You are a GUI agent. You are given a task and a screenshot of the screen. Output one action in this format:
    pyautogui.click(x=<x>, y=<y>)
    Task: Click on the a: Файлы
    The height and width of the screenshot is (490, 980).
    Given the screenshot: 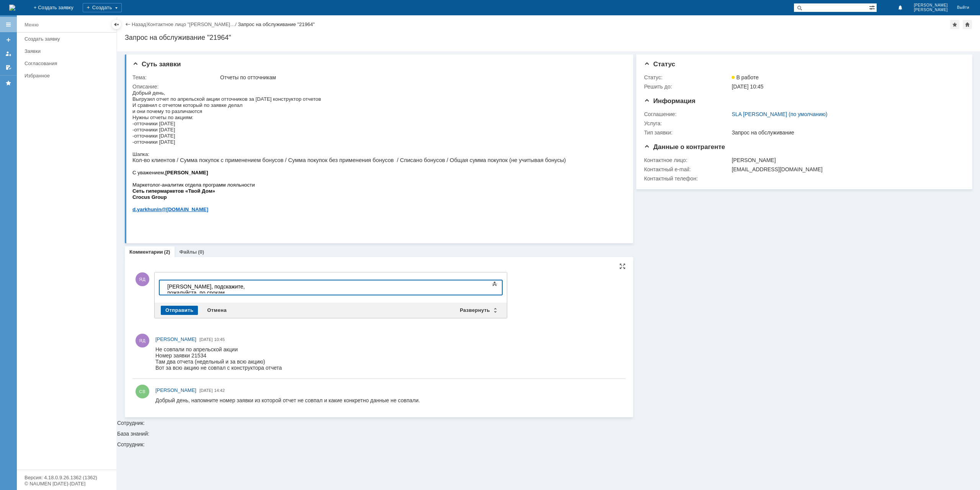 What is the action you would take?
    pyautogui.click(x=188, y=252)
    